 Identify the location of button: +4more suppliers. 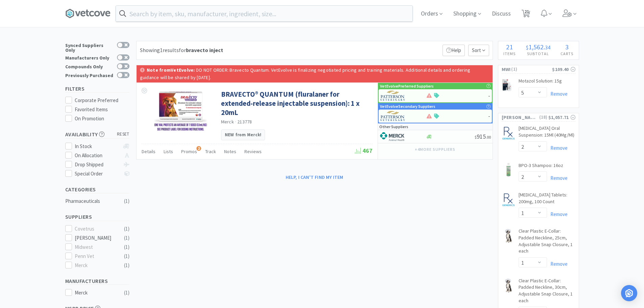
(435, 149).